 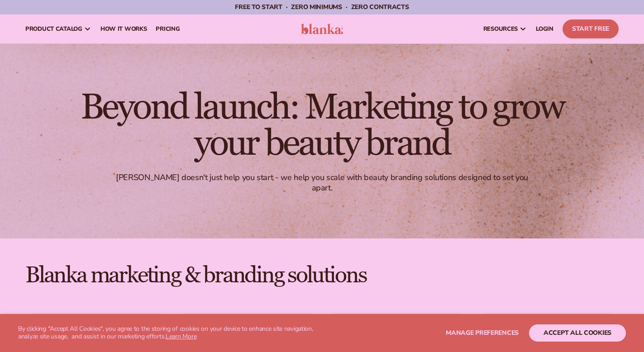 I want to click on span: Manage preferences, so click(x=482, y=333).